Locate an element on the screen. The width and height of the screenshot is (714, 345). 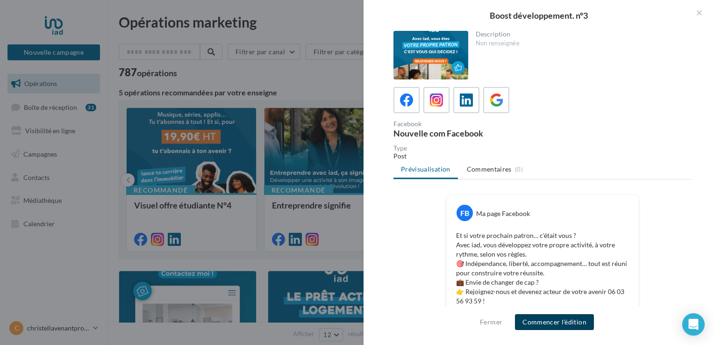
div: Type is located at coordinates (543, 148).